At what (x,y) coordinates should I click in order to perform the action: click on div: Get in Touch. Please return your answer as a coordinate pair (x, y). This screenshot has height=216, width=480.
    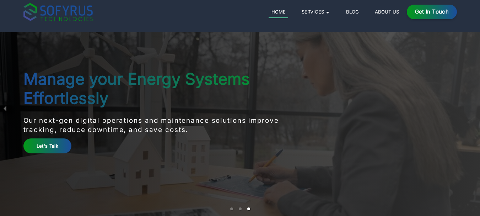
    Looking at the image, I should click on (431, 12).